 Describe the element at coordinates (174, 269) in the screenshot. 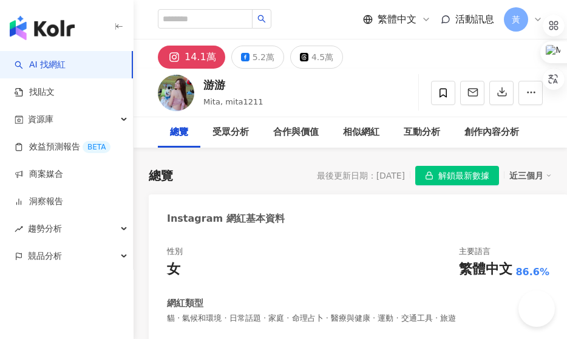

I see `div: 女` at that location.